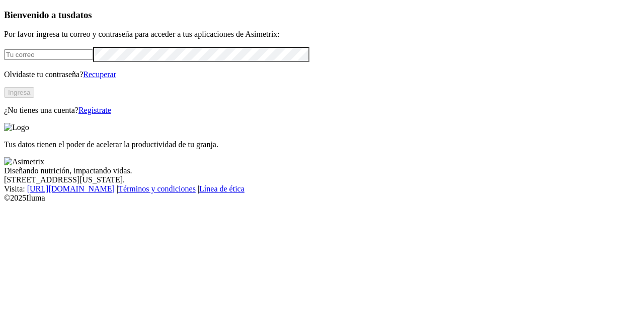 Image resolution: width=644 pixels, height=318 pixels. Describe the element at coordinates (157, 188) in the screenshot. I see `a: Términos y condiciones` at that location.